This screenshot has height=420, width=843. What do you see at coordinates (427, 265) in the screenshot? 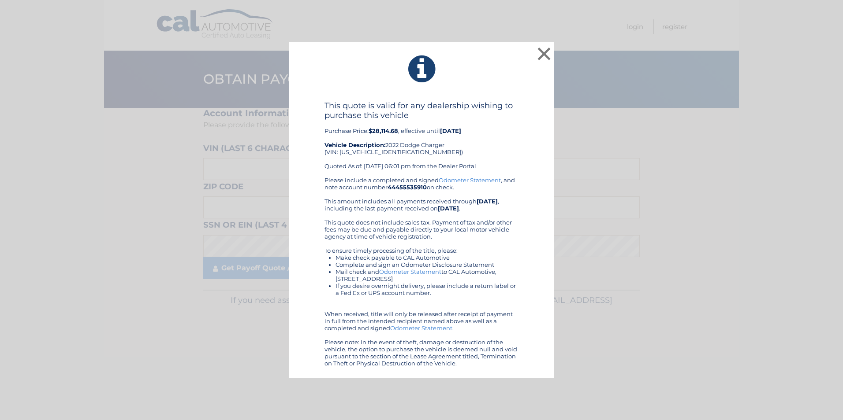
I see `li: Complete and sign an Odometer Disclosure Statement` at bounding box center [427, 265].